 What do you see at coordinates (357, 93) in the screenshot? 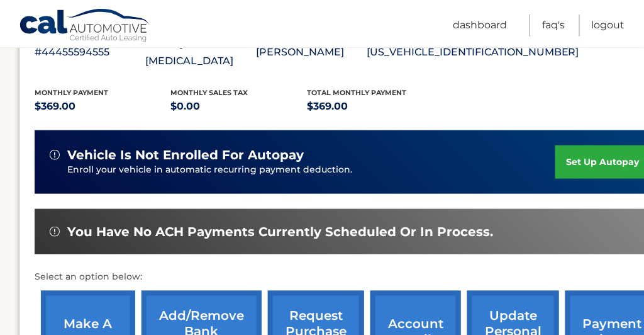
I see `span: Total Monthly Payment` at bounding box center [357, 93].